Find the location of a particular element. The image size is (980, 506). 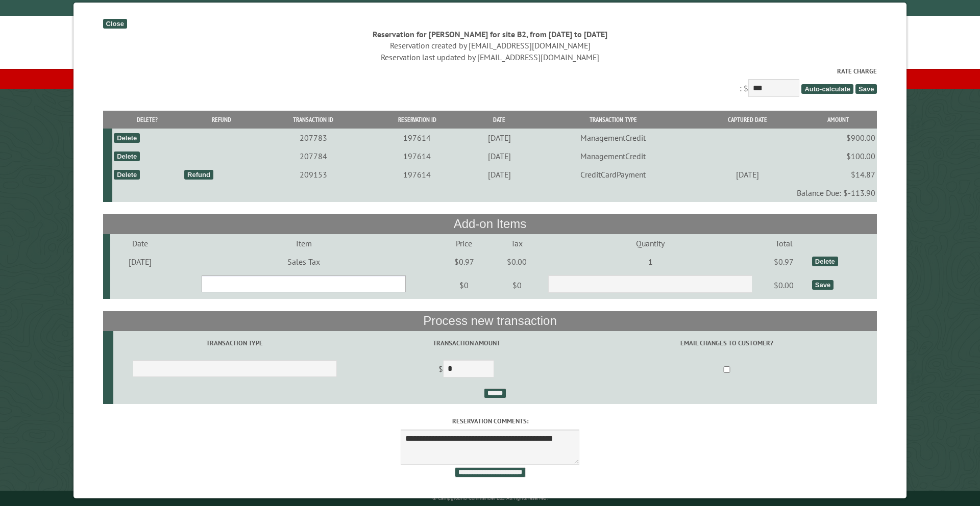

label: Transaction Amount is located at coordinates (466, 343).